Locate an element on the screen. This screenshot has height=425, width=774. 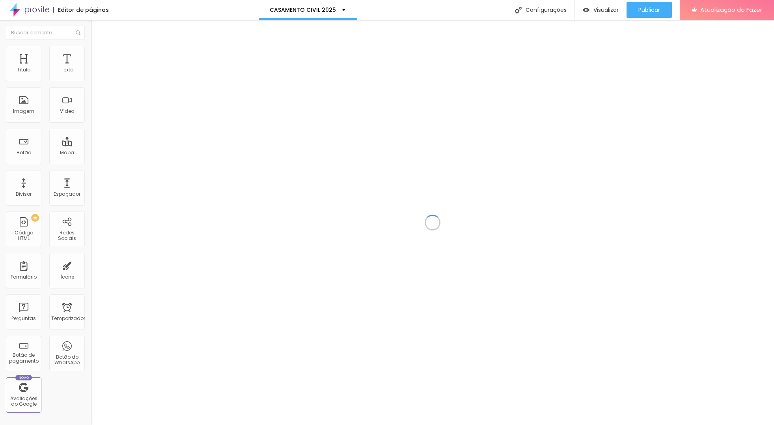
font: Divisor is located at coordinates (24, 194).